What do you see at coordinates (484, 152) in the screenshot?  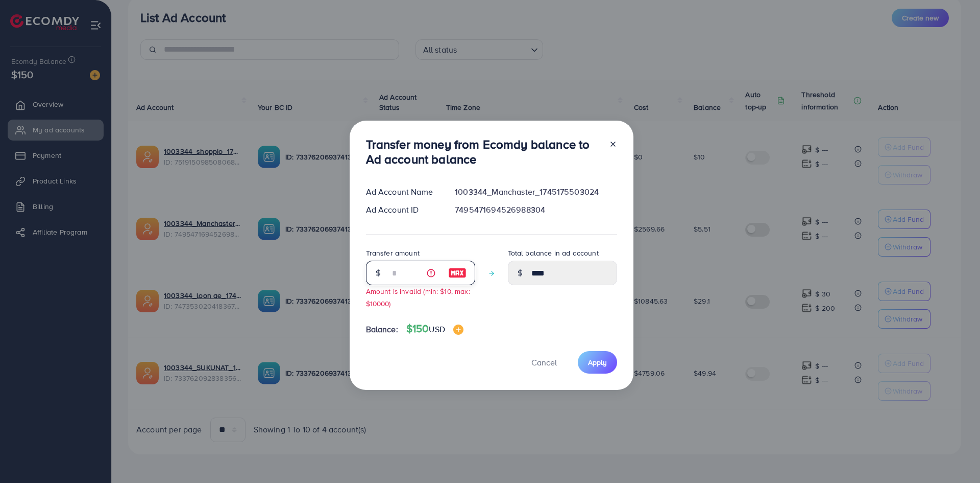 I see `h3: Transfer money from Ecomdy balance to Ad account balance` at bounding box center [484, 152].